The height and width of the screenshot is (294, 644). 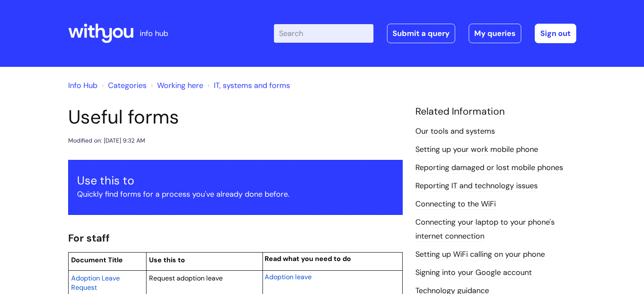 What do you see at coordinates (480, 255) in the screenshot?
I see `a: Setting up WiFi calling on your phone` at bounding box center [480, 255].